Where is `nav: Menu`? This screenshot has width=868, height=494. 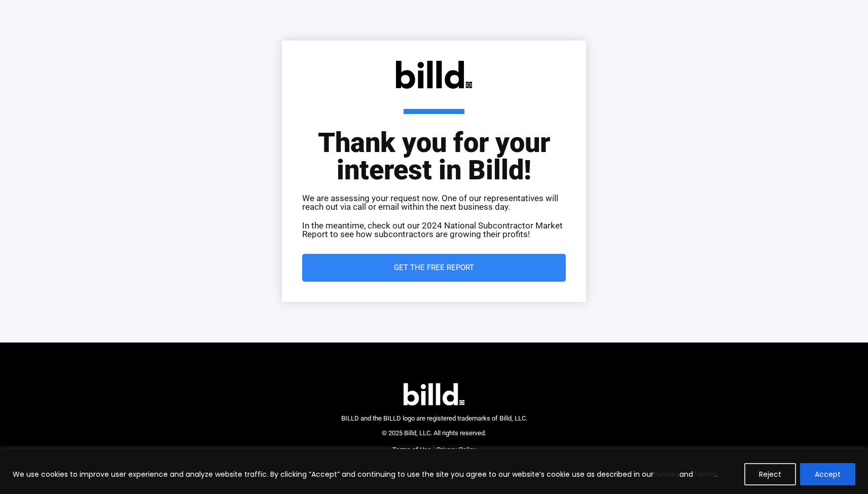
nav: Menu is located at coordinates (434, 450).